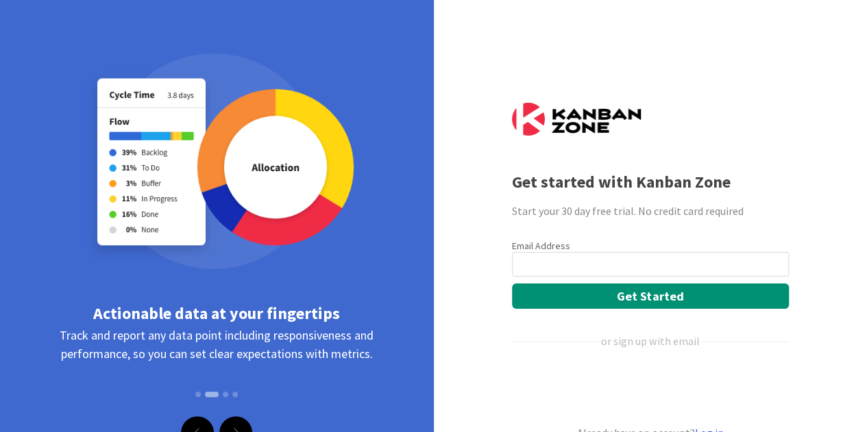 Image resolution: width=867 pixels, height=432 pixels. Describe the element at coordinates (212, 395) in the screenshot. I see `button: Slide 2` at that location.